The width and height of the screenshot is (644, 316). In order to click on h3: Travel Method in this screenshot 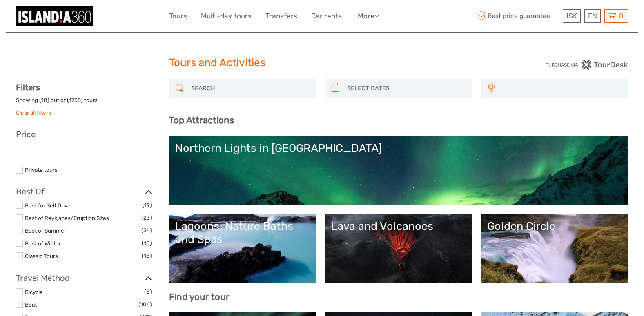, I will do `click(84, 278)`.